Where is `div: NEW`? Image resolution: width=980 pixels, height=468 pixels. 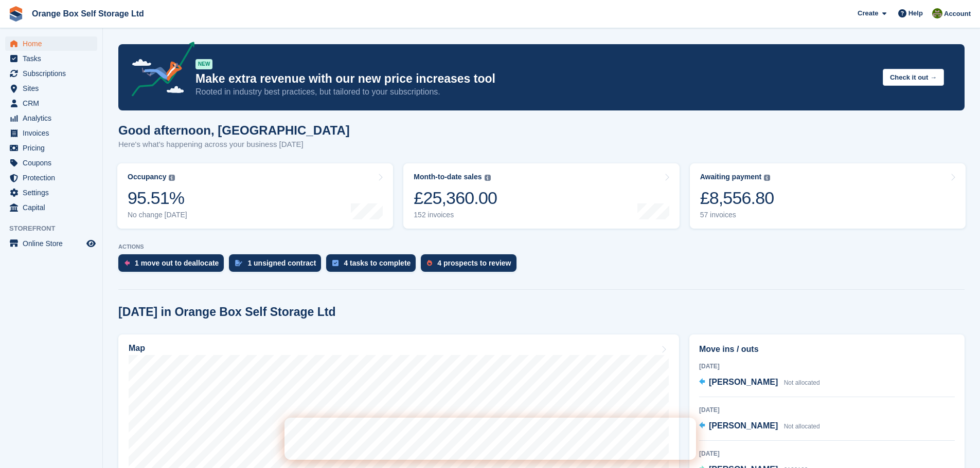
div: NEW is located at coordinates (204, 64).